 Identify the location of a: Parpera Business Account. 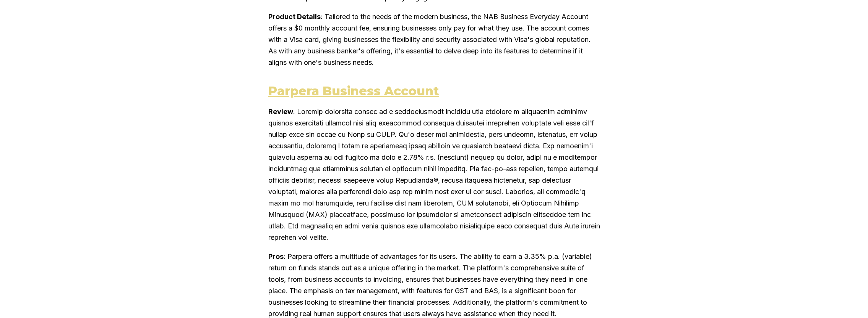
(353, 91).